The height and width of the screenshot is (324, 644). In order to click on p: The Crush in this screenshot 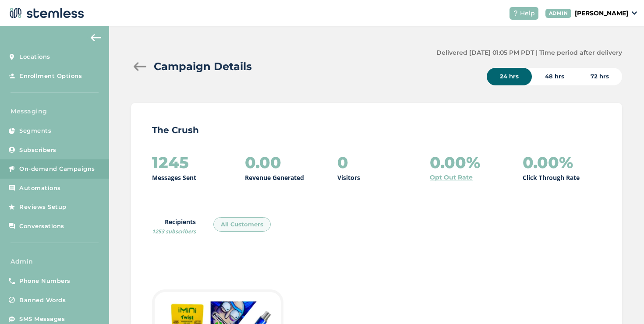, I will do `click(376, 130)`.